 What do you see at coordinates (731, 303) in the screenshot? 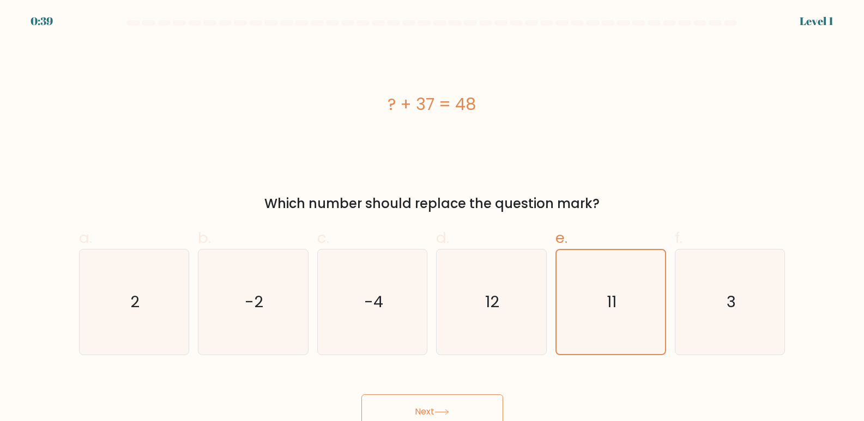
I see `text: 3` at bounding box center [731, 303].